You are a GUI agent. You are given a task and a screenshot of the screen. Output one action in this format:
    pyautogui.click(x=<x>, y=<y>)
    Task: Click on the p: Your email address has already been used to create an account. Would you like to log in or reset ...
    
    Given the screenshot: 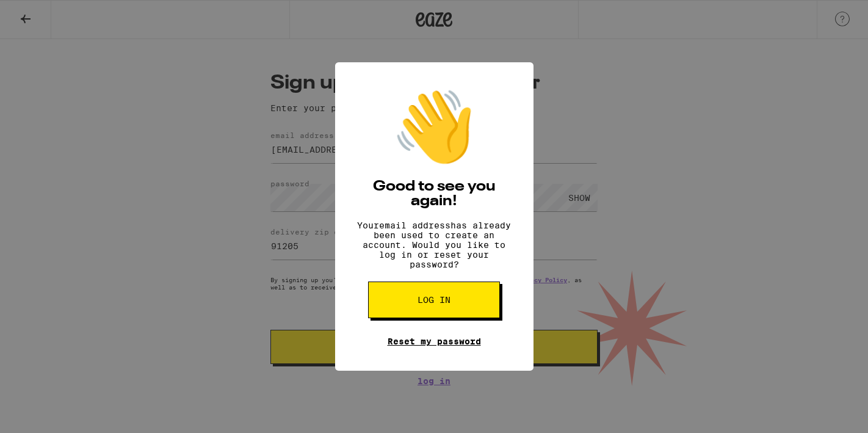 What is the action you would take?
    pyautogui.click(x=434, y=245)
    